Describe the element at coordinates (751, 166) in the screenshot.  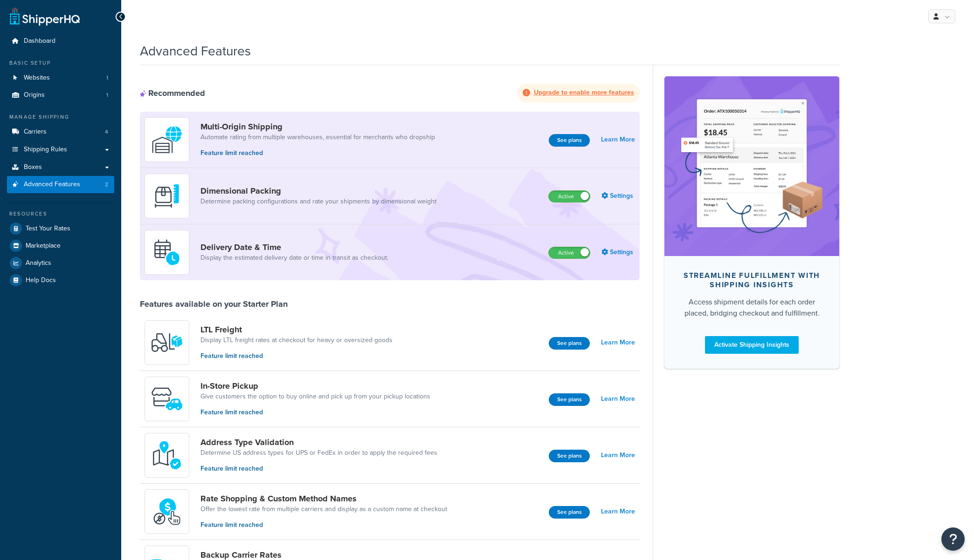
I see `img: feature-image-si-e24932ea9b9fcd0ff835db86be1ff8d589347e8876e1638d903ea230a36726be.png` at that location.